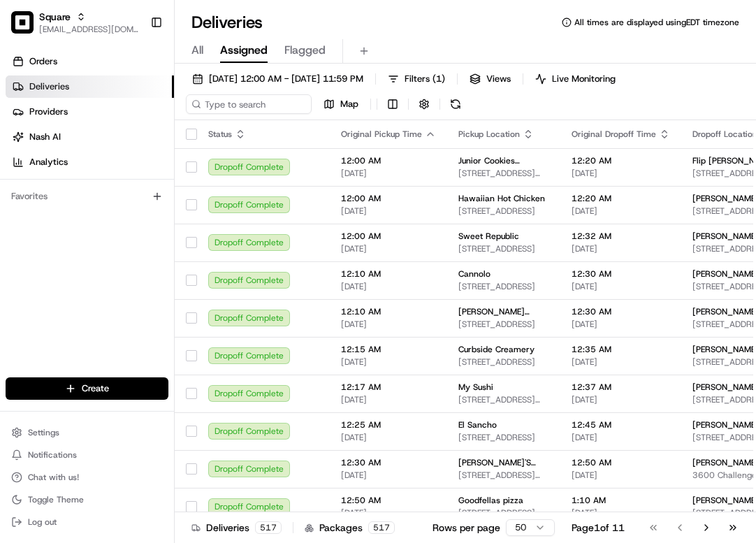 The height and width of the screenshot is (543, 756). What do you see at coordinates (350, 528) in the screenshot?
I see `div: Packages` at bounding box center [350, 528].